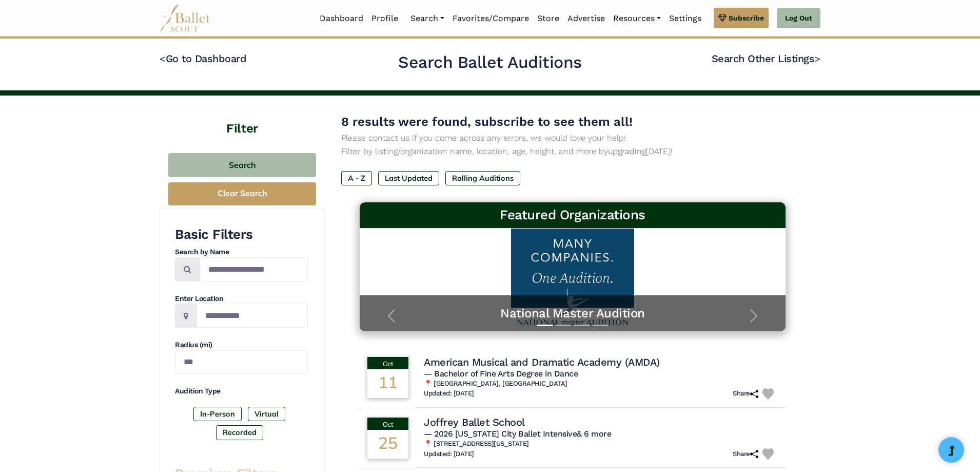  I want to click on div: 25, so click(388, 444).